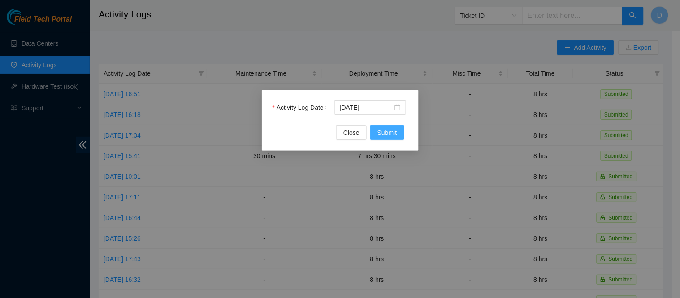 The height and width of the screenshot is (298, 680). I want to click on button: Close, so click(351, 133).